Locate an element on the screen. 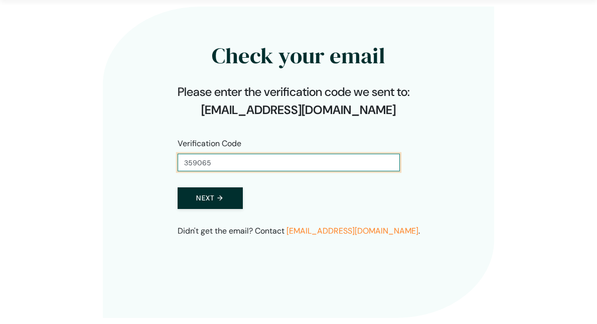  h4: Please enter the verification code we sent to: is located at coordinates (299, 92).